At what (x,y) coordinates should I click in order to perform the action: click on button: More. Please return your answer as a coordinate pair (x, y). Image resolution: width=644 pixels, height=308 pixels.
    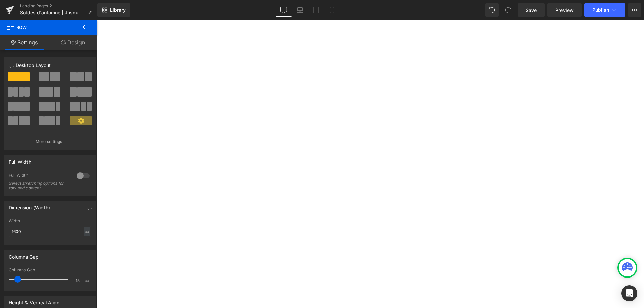
    Looking at the image, I should click on (635, 10).